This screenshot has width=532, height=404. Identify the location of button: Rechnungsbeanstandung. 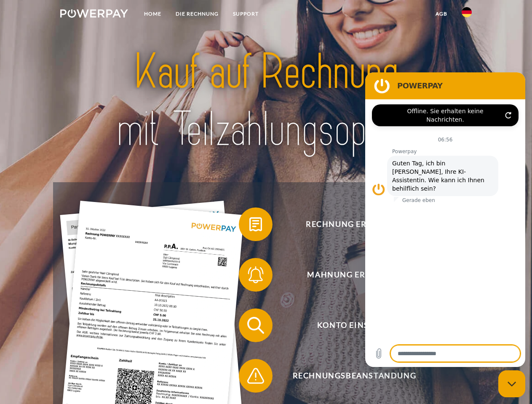
(348, 376).